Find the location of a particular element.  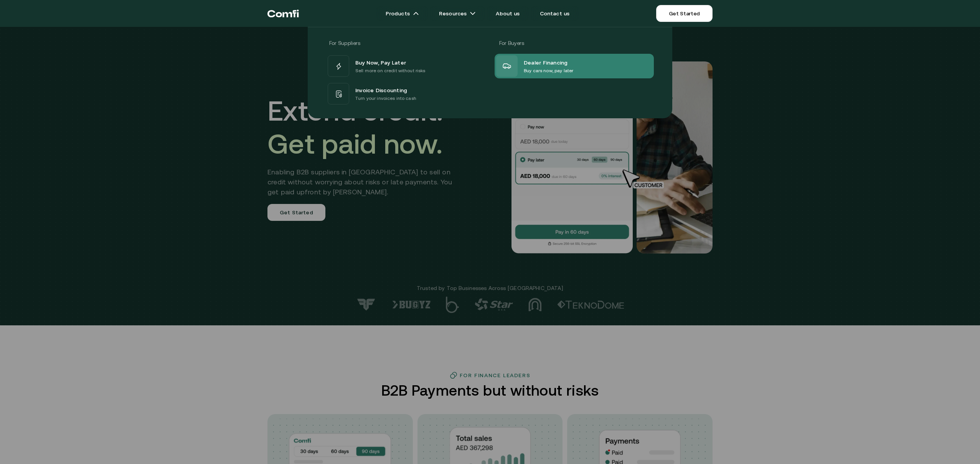

a: Return to the top of the Comfi home page is located at coordinates (283, 13).